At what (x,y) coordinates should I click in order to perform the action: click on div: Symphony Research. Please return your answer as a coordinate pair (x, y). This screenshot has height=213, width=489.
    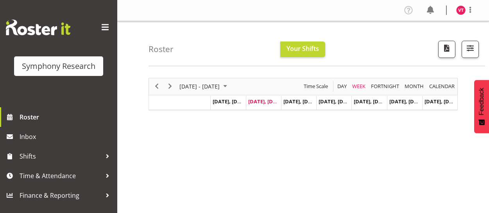
    Looking at the image, I should click on (59, 66).